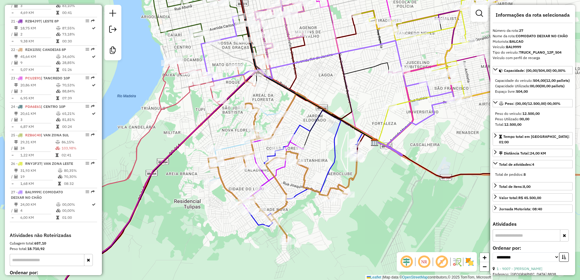 The height and width of the screenshot is (280, 580). Describe the element at coordinates (532, 175) in the screenshot. I see `div: Total de pedidos:` at that location.